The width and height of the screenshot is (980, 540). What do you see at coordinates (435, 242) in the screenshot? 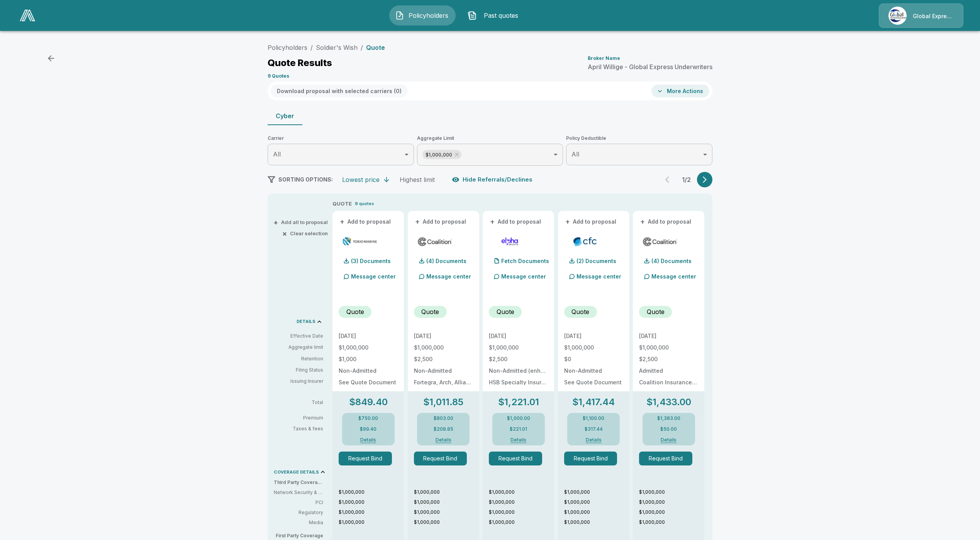
I see `img: coalitioncyber` at bounding box center [435, 242].